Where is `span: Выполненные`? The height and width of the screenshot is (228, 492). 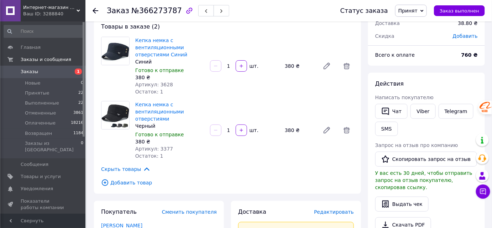
span: Выполненные is located at coordinates (42, 103).